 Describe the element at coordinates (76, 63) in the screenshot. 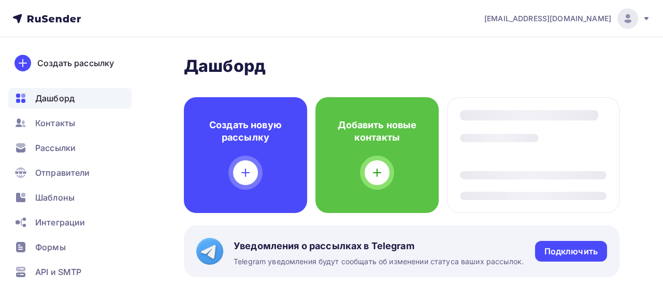

I see `div: Создать рассылку` at that location.